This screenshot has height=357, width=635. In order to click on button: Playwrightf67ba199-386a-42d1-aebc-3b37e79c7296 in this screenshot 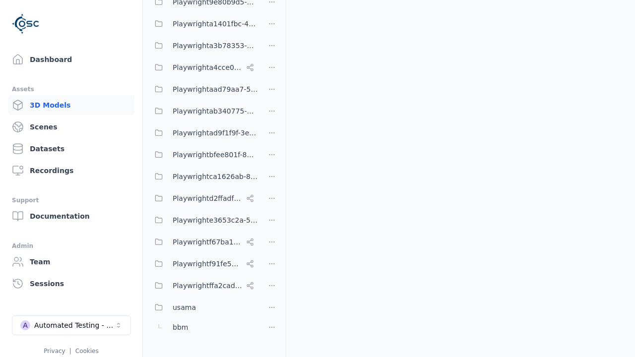, I will do `click(203, 242)`.